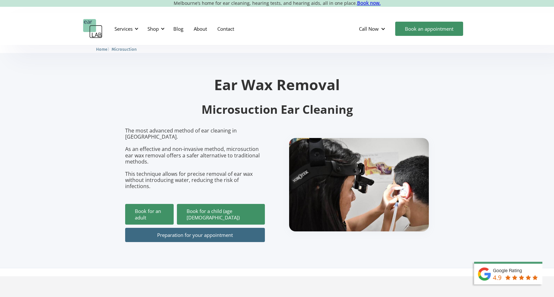 The width and height of the screenshot is (554, 297). Describe the element at coordinates (277, 110) in the screenshot. I see `h2: Microsuction Ear Cleaning` at that location.